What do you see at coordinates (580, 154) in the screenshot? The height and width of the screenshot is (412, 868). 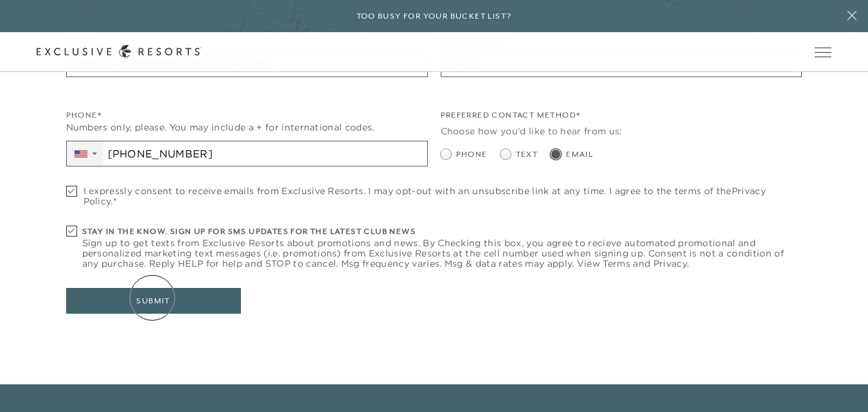 I see `span: Email` at bounding box center [580, 154].